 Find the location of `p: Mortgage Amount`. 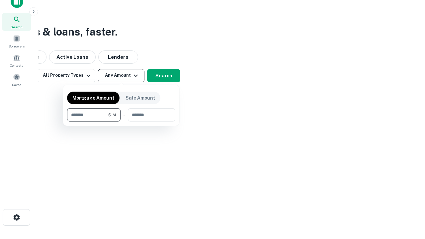

p: Mortgage Amount is located at coordinates (93, 98).